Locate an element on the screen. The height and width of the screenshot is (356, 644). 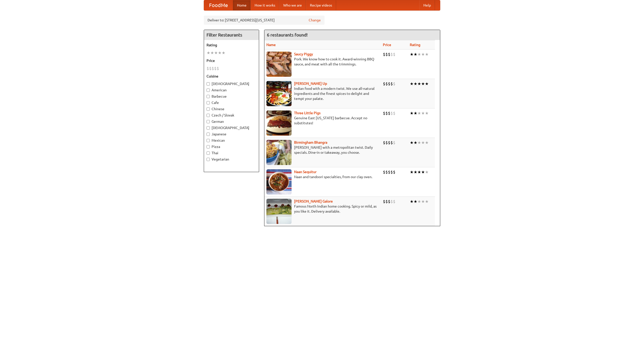
a: Help is located at coordinates (427, 5).